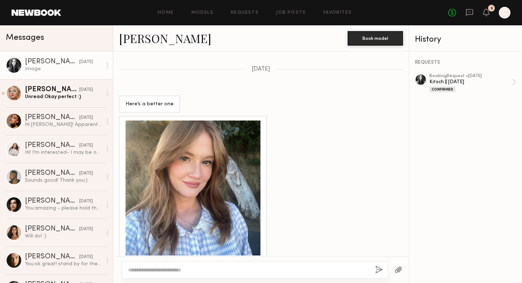  What do you see at coordinates (166, 13) in the screenshot?
I see `a: Home` at bounding box center [166, 13].